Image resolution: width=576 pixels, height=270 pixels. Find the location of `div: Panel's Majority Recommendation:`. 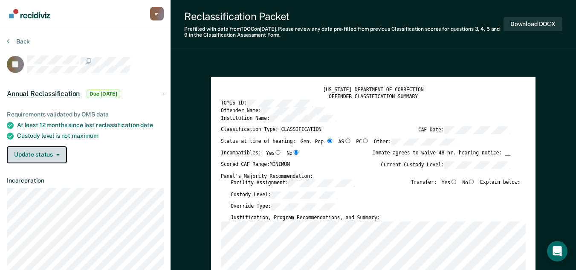

div: Panel's Majority Recommendation: is located at coordinates (365, 176).